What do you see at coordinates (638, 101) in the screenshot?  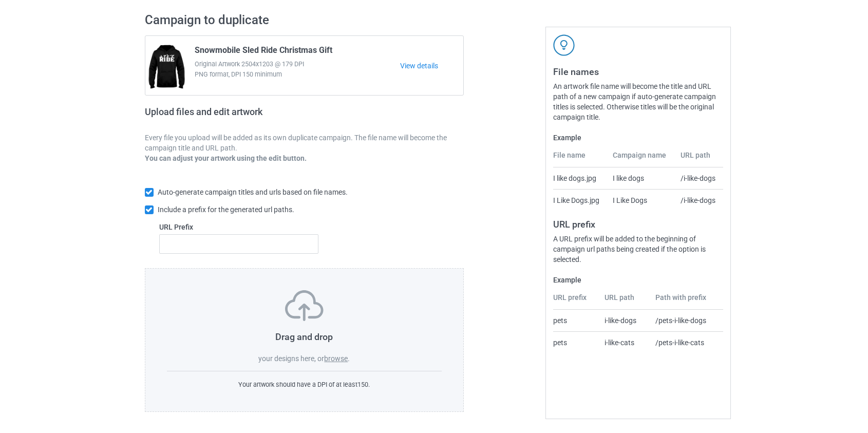 I see `div: An artwork file name will become the title and URL path of a new campaign if auto-generate campai...` at bounding box center [638, 101].